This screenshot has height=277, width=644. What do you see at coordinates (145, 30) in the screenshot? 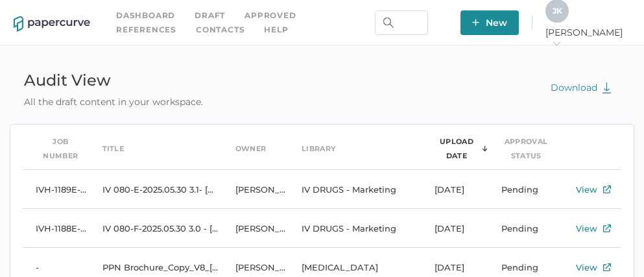
I see `a: References` at bounding box center [145, 30].